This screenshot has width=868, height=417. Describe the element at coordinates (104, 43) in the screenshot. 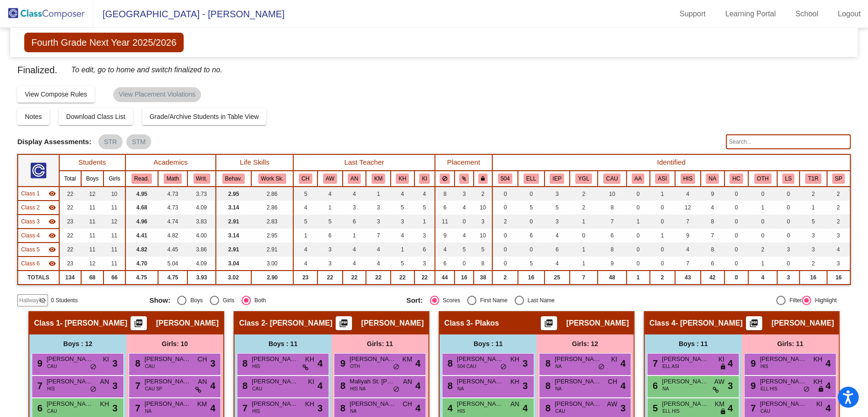

I see `span: Fourth Grade Next Year 2025/2026` at that location.